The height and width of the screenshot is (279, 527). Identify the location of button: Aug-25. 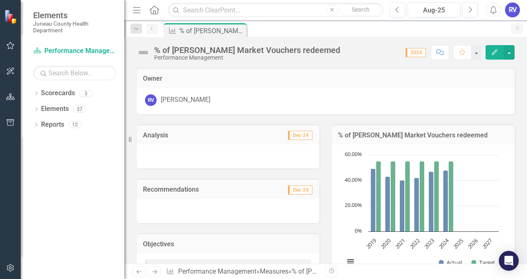
(434, 10).